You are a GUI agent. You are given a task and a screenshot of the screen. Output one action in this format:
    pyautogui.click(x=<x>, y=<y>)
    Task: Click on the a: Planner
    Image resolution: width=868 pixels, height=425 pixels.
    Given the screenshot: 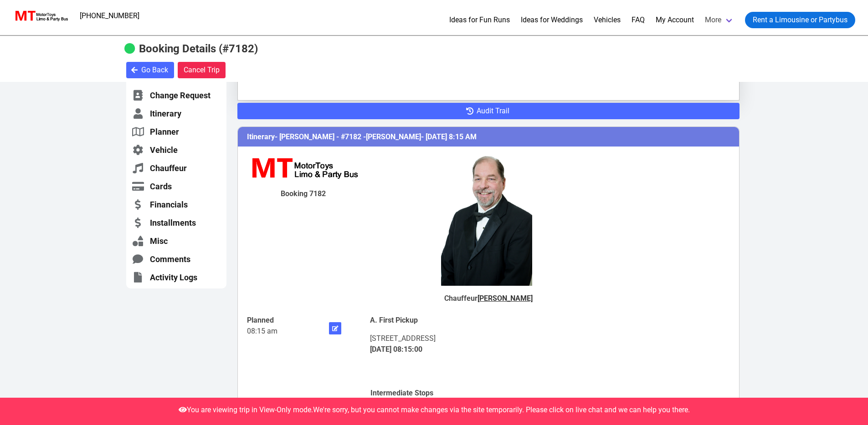 What is the action you would take?
    pyautogui.click(x=176, y=132)
    